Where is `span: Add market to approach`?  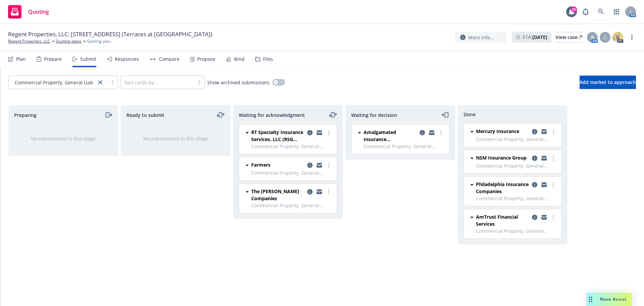 span: Add market to approach is located at coordinates (607, 82).